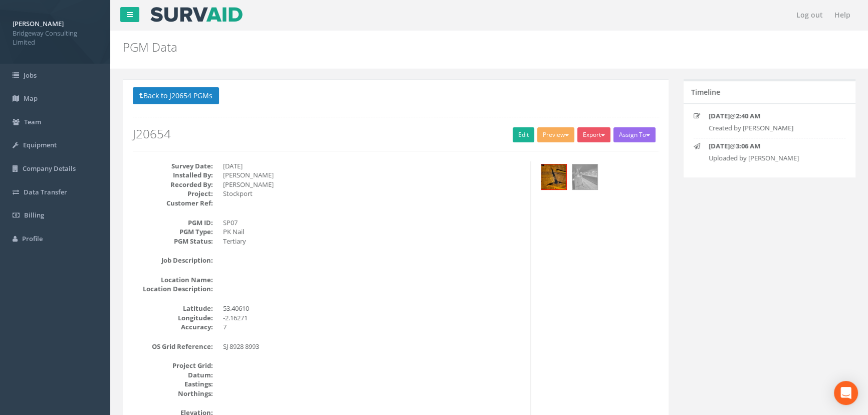 This screenshot has height=415, width=868. Describe the element at coordinates (373, 232) in the screenshot. I see `dd: PK Nail` at that location.